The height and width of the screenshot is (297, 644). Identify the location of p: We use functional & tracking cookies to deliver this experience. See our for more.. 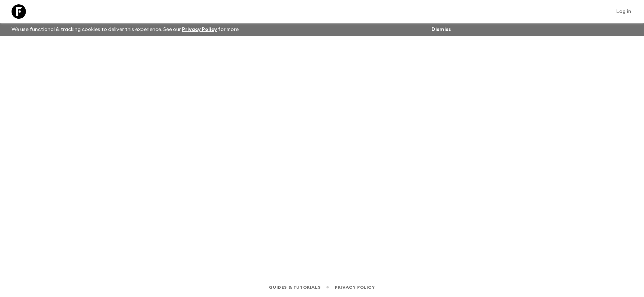
(125, 30).